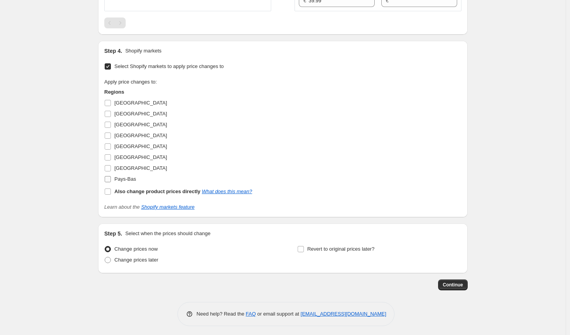  What do you see at coordinates (278, 314) in the screenshot?
I see `span: or email support at` at bounding box center [278, 314].